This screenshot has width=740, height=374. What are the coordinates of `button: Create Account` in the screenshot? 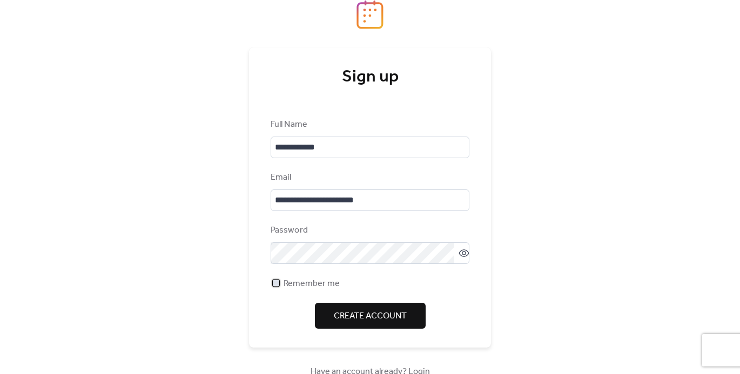 It's located at (370, 316).